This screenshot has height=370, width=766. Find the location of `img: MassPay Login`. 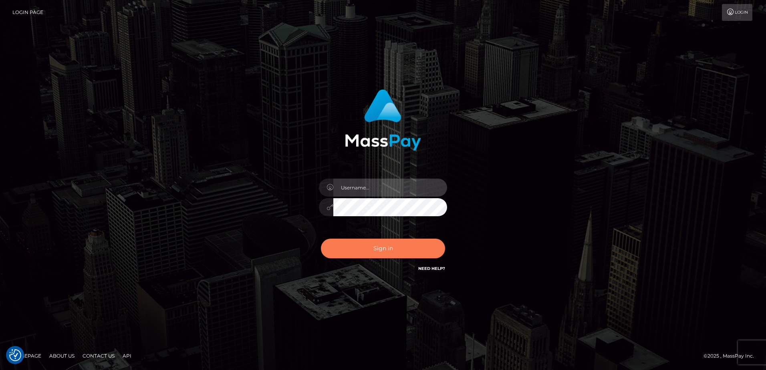

img: MassPay Login is located at coordinates (383, 120).